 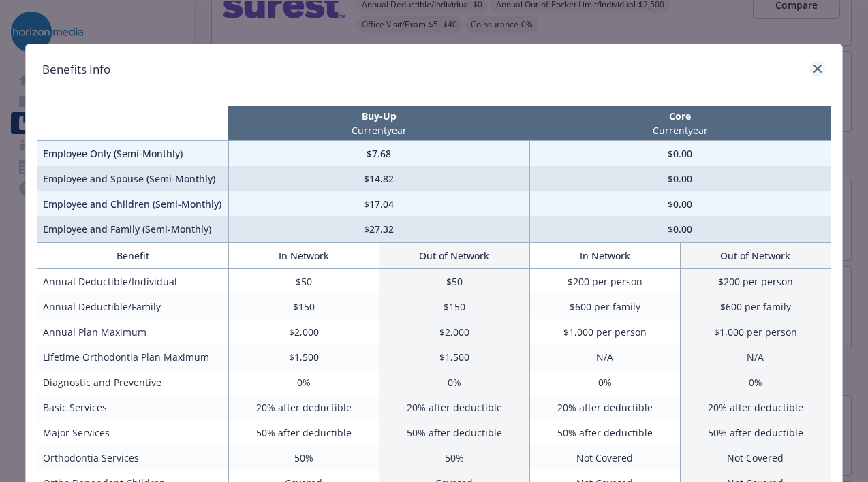 I want to click on p: Buy-Up, so click(x=379, y=116).